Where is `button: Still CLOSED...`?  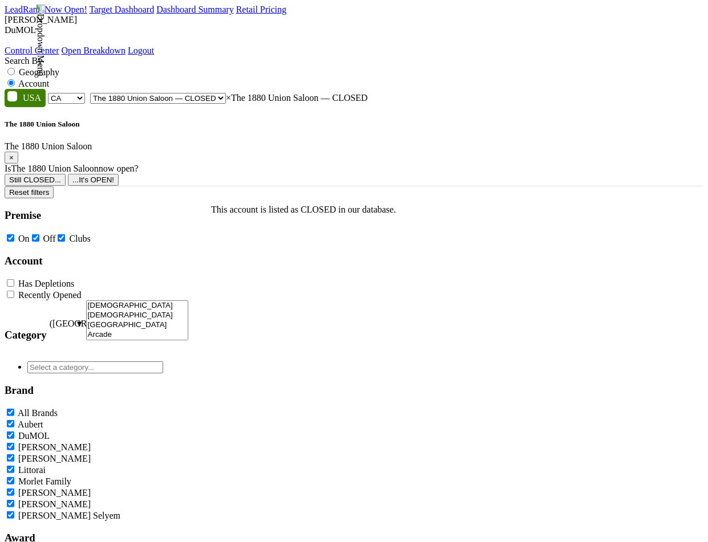
button: Still CLOSED... is located at coordinates (35, 180).